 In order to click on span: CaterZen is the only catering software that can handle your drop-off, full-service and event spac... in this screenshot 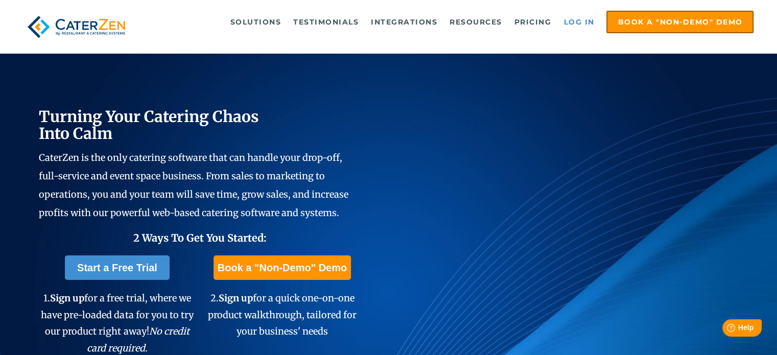, I will do `click(194, 185)`.